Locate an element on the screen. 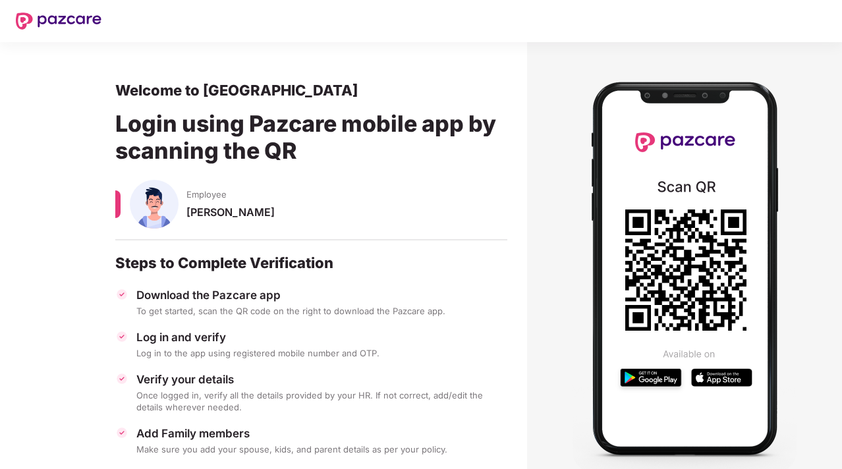  div: Add Family members is located at coordinates (322, 434).